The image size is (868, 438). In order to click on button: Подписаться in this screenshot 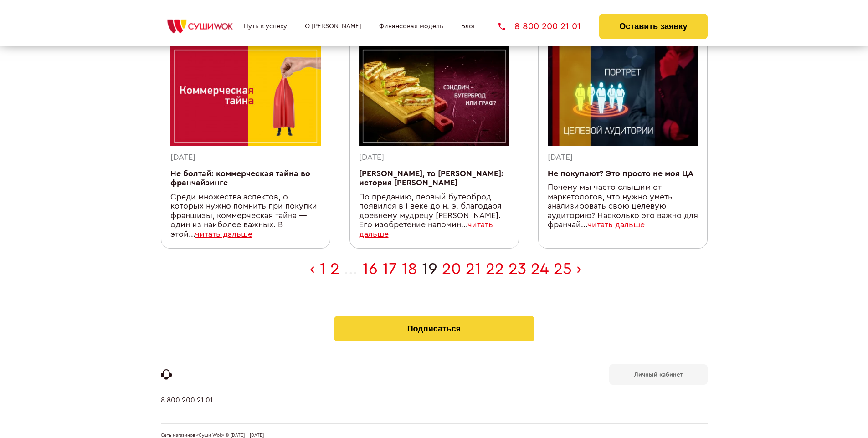, I will do `click(434, 329)`.